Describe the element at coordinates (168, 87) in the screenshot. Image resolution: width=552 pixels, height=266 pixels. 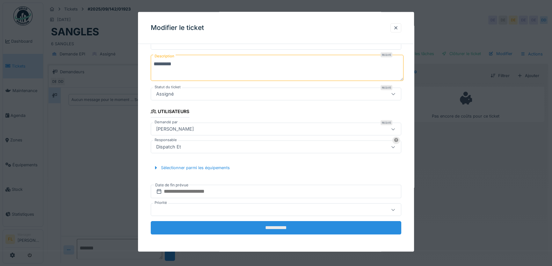
I see `label: Statut du ticket` at that location.